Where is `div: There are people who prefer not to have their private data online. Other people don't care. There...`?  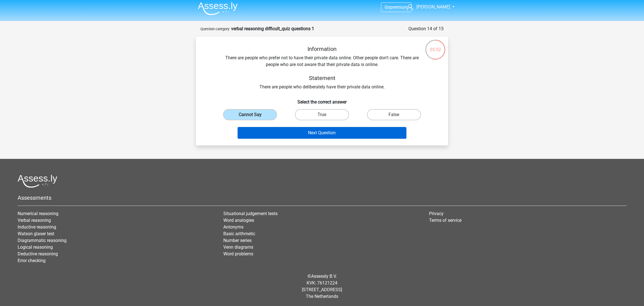 div: There are people who prefer not to have their private data online. Other people don't care. There... is located at coordinates (322, 68).